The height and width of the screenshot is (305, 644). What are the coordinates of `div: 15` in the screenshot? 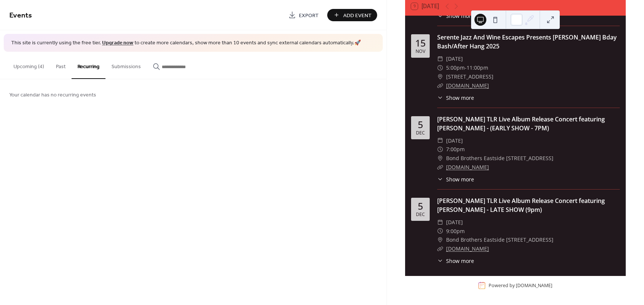 It's located at (421, 43).